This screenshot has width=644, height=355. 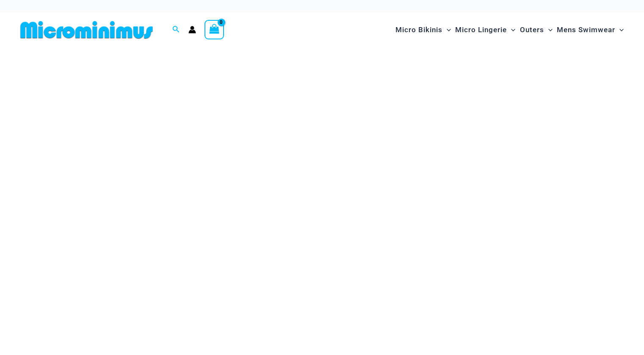 I want to click on a: View Shopping Cart, empty, so click(x=215, y=30).